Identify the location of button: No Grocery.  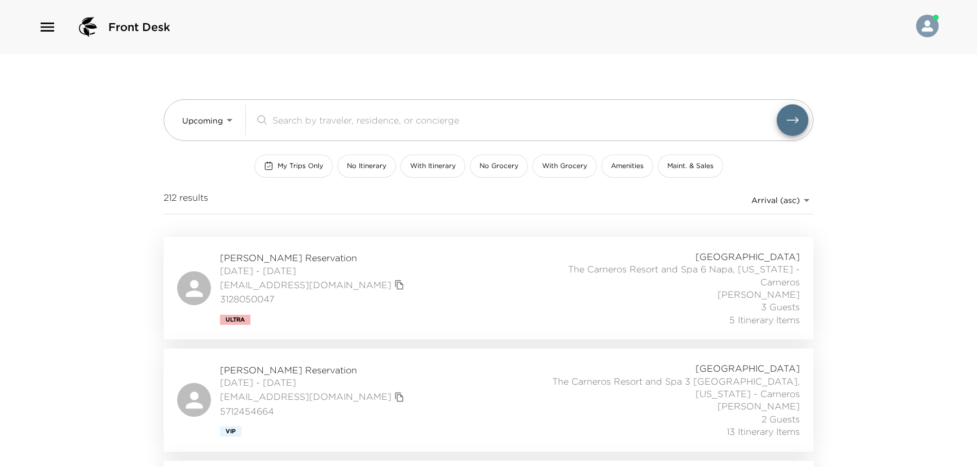
(499, 166).